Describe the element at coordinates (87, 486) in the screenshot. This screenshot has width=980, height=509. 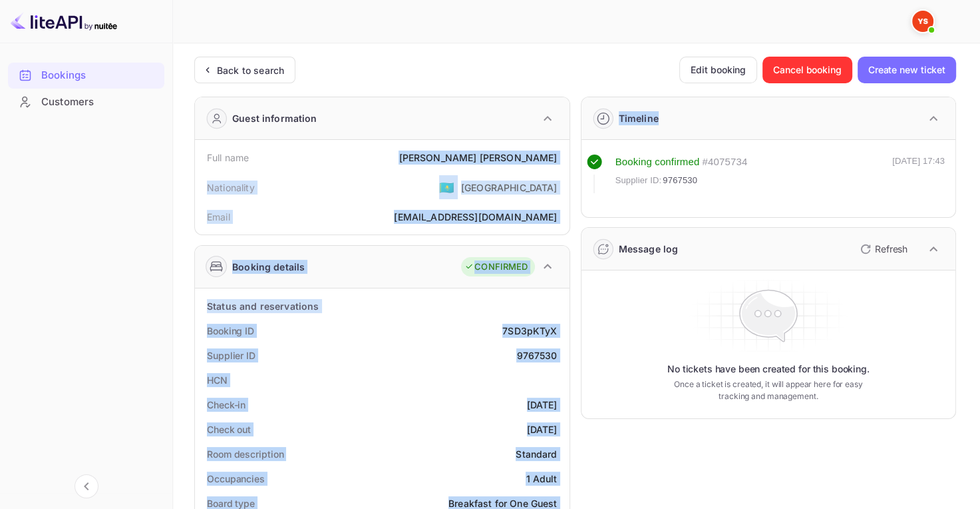
I see `button: Collapse navigation` at that location.